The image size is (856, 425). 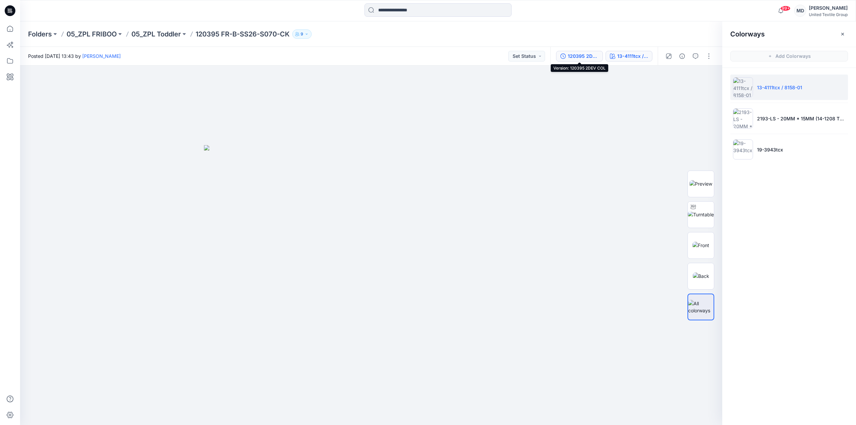 What do you see at coordinates (743, 118) in the screenshot?
I see `img: 2193-LS - 20MM * 15MM (14-1208 TCX/11-0602 TCX)` at bounding box center [743, 118].